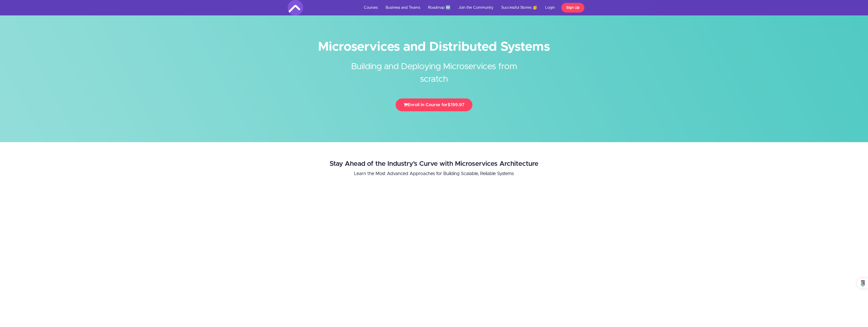 The width and height of the screenshot is (868, 327). What do you see at coordinates (434, 105) in the screenshot?
I see `button: Enroll in Course for$199.97` at bounding box center [434, 105].